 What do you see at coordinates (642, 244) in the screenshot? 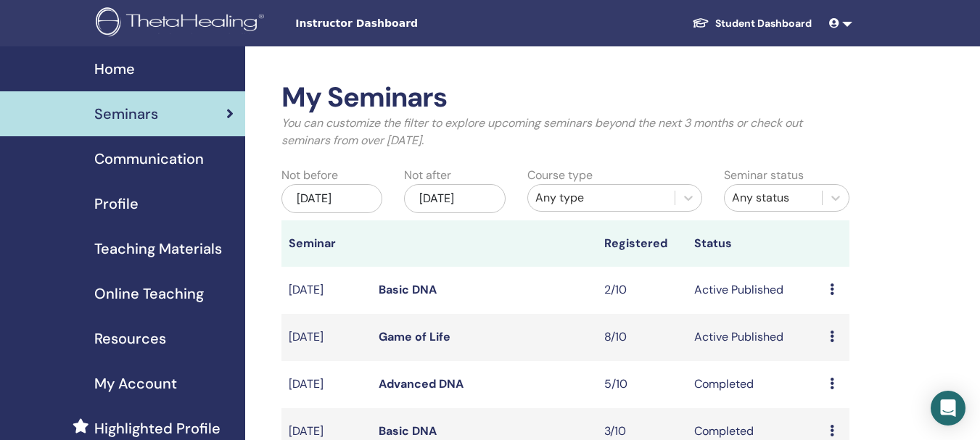
I see `th: Registered` at bounding box center [642, 244].